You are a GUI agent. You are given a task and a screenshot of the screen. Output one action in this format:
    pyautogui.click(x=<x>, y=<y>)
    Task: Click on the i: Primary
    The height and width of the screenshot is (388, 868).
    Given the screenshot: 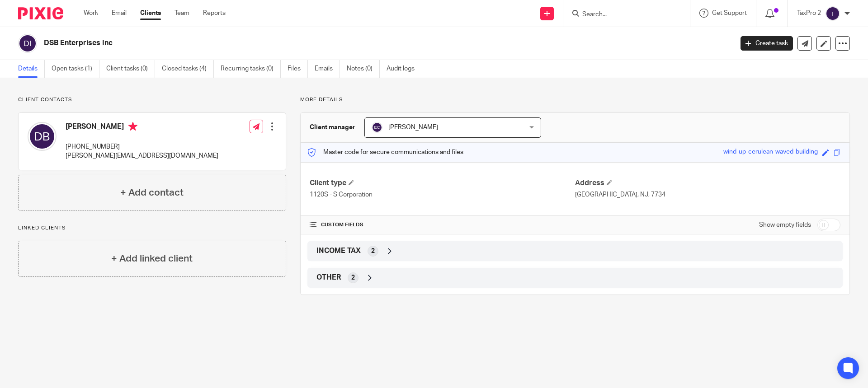 What is the action you would take?
    pyautogui.click(x=133, y=127)
    